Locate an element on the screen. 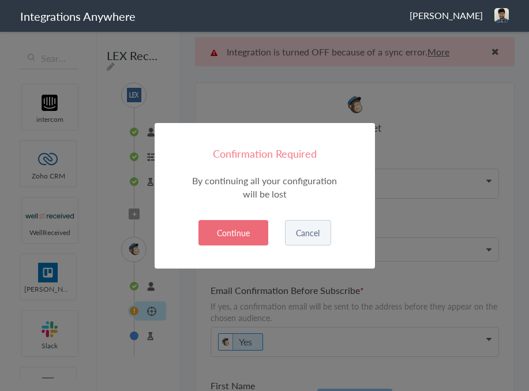  p: By continuing all your configuration will be lost is located at coordinates (265, 187).